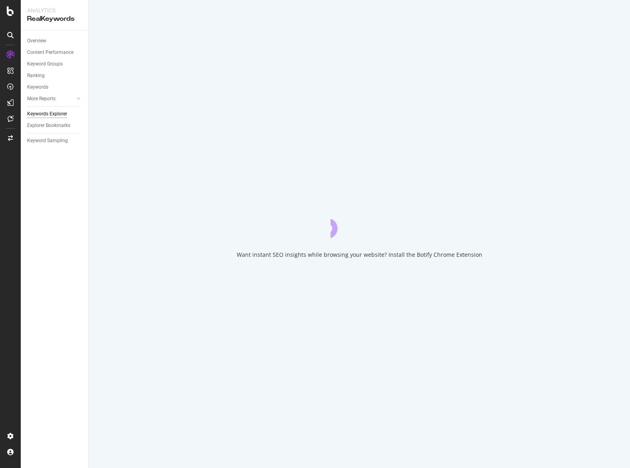 Image resolution: width=630 pixels, height=468 pixels. I want to click on a: Keywords Explorer, so click(55, 114).